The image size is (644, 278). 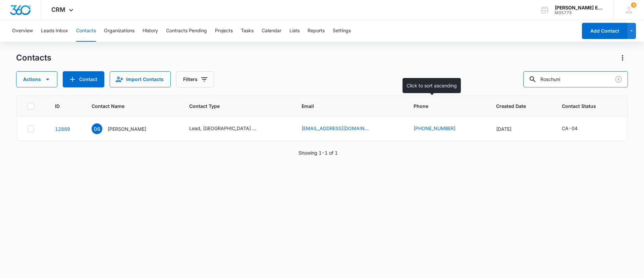 I want to click on button: Lists, so click(x=295, y=31).